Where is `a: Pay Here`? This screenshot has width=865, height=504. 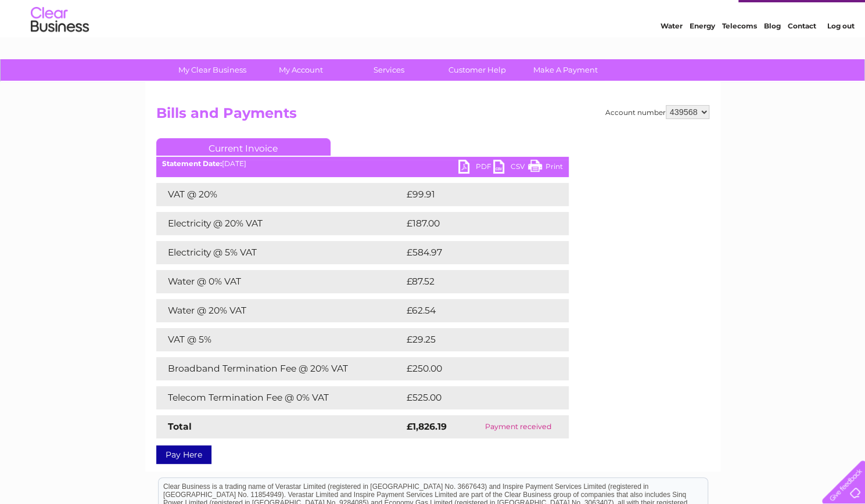
a: Pay Here is located at coordinates (184, 455).